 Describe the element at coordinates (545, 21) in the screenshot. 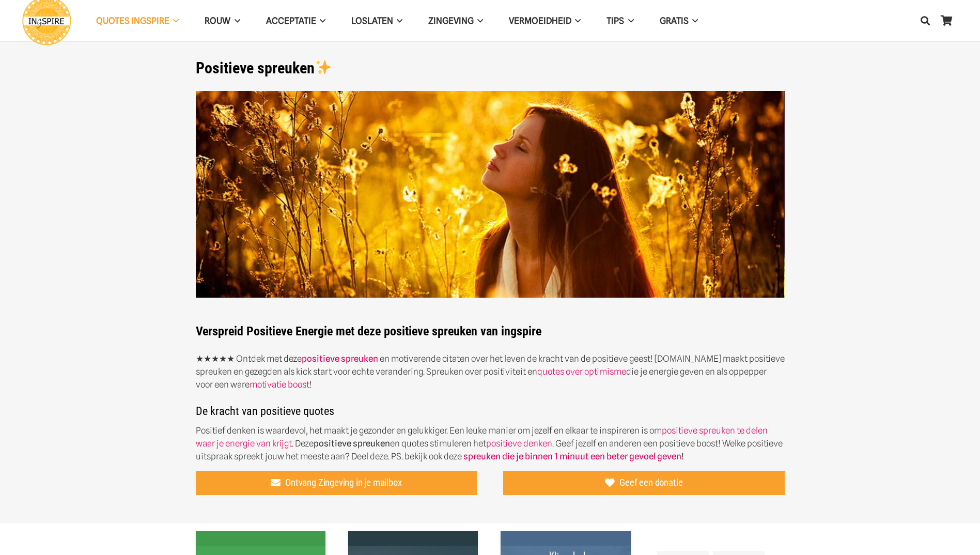

I see `a: VERMOEIDHEIDVERMOEIDHEID Menu` at that location.